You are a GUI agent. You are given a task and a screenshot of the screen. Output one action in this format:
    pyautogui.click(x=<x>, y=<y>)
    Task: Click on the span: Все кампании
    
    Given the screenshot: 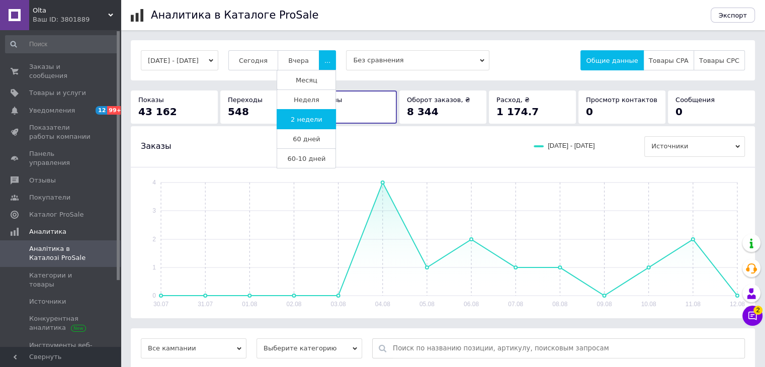 What is the action you would take?
    pyautogui.click(x=194, y=349)
    